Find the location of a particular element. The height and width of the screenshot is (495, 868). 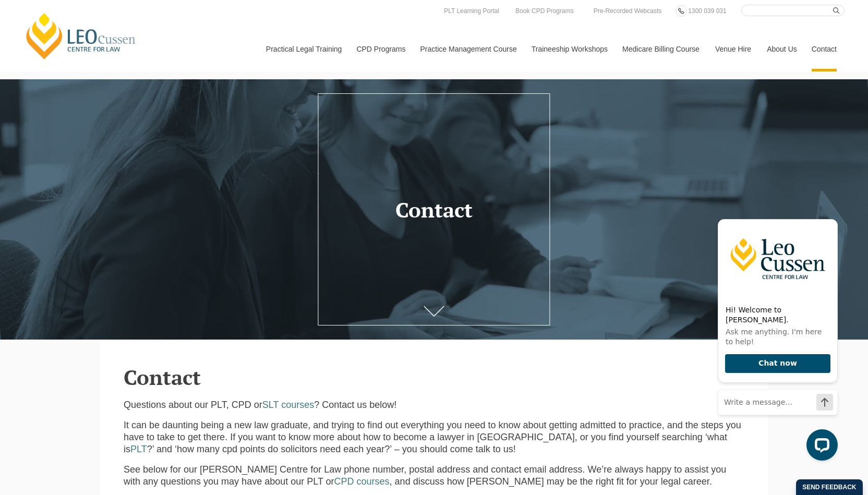

a: SLT courses is located at coordinates (288, 405).